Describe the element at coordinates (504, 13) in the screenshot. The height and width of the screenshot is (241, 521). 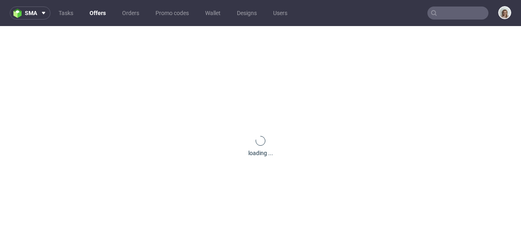
I see `img: Monika Poźniak` at that location.